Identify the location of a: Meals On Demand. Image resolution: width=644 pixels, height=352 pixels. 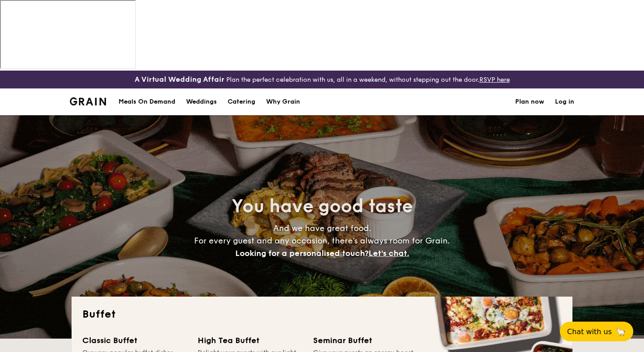
(147, 102).